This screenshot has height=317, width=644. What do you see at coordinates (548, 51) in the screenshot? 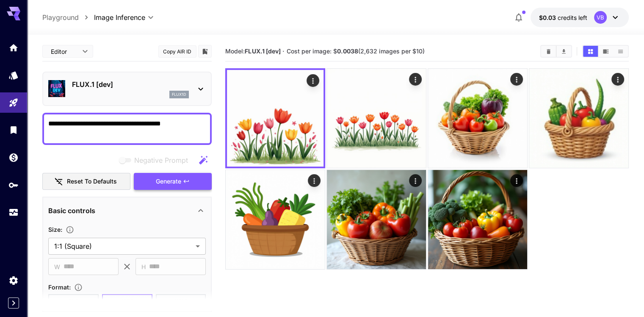
I see `button: Clear Images` at bounding box center [548, 51].